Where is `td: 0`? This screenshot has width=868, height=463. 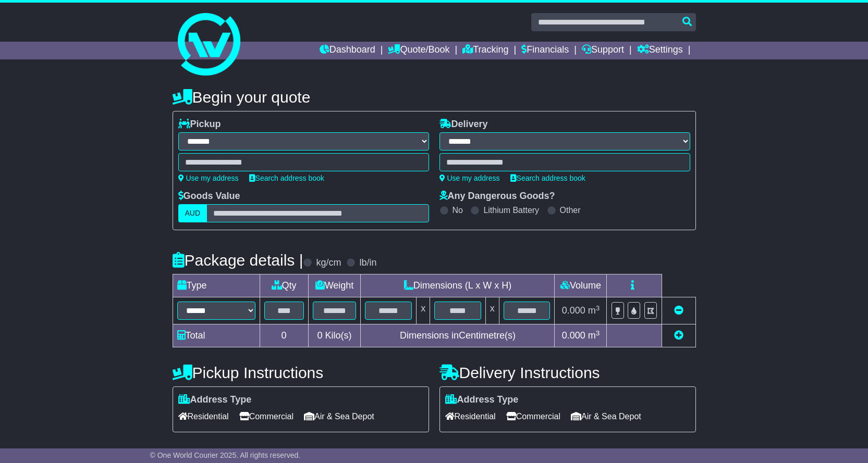
td: 0 is located at coordinates (283, 336).